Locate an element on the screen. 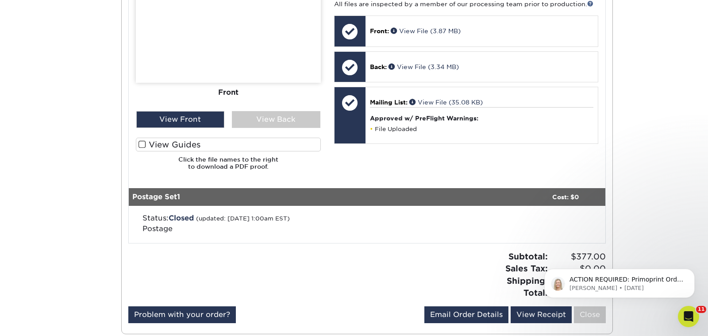 The image size is (708, 336). a: Email Order Details is located at coordinates (466, 314).